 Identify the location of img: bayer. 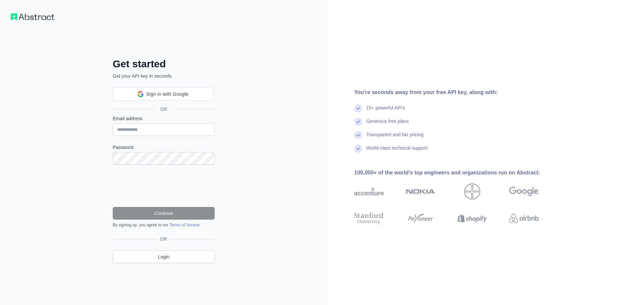
(472, 192).